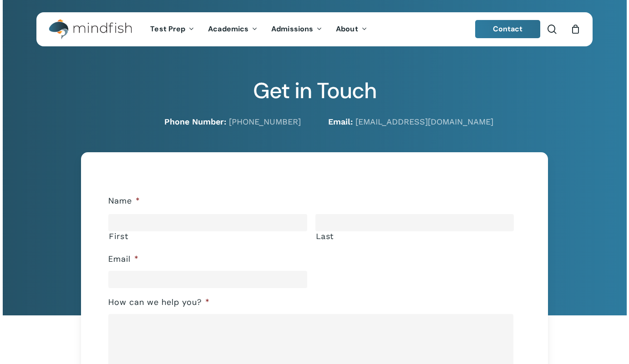 The height and width of the screenshot is (364, 629). Describe the element at coordinates (340, 121) in the screenshot. I see `strong: Email:` at that location.